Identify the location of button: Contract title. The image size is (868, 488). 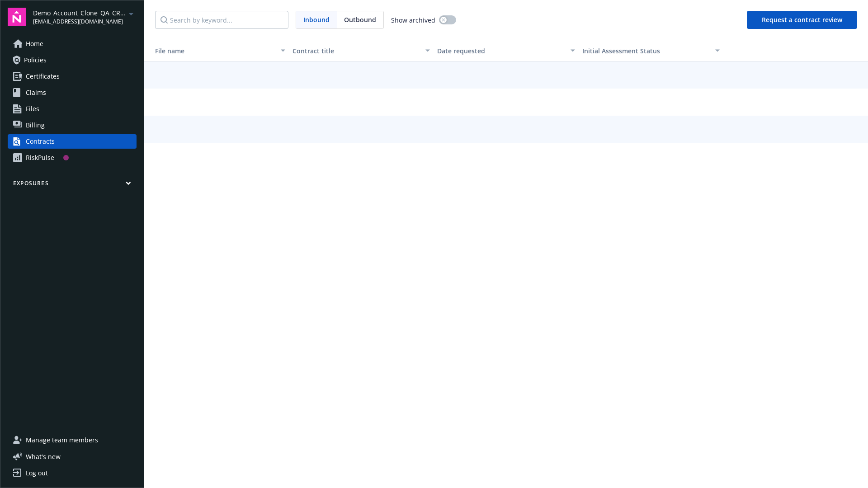
(362, 51).